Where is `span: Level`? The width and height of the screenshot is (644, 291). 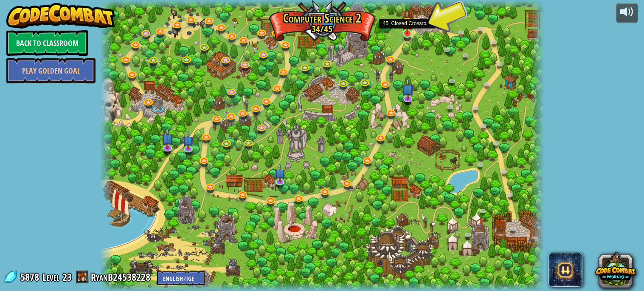 span: Level is located at coordinates (51, 276).